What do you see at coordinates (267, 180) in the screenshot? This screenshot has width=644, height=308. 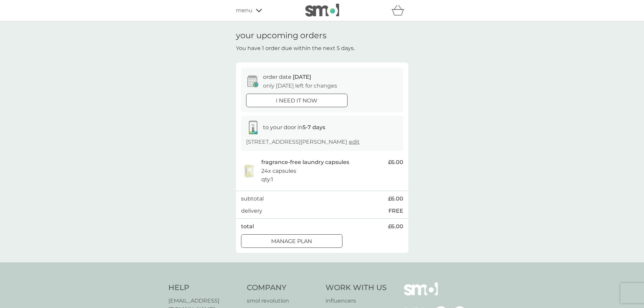 I see `p: qty : 1` at bounding box center [267, 180].